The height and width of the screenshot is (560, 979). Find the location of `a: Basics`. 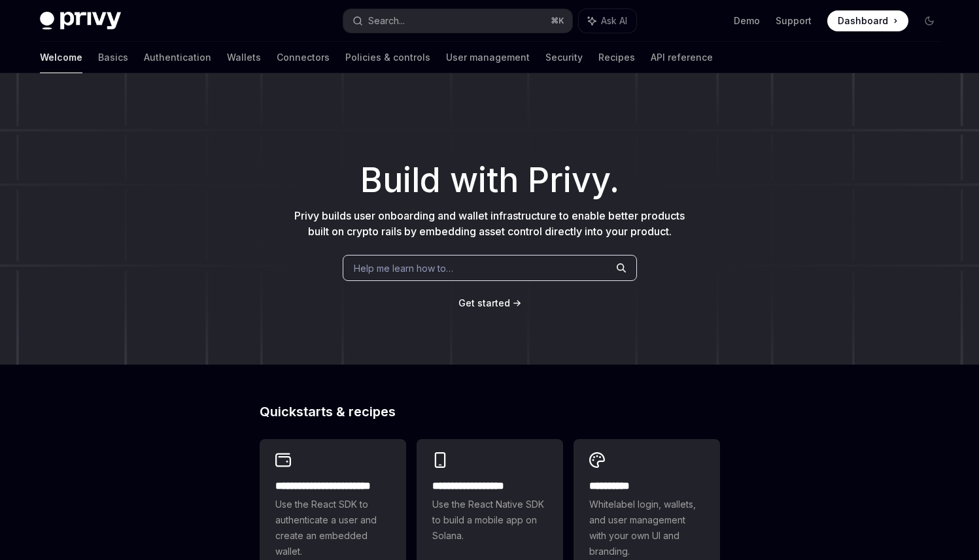

a: Basics is located at coordinates (113, 58).